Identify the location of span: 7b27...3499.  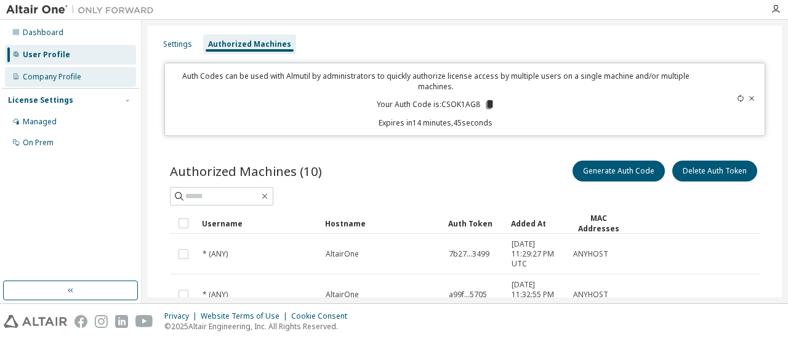
(469, 254).